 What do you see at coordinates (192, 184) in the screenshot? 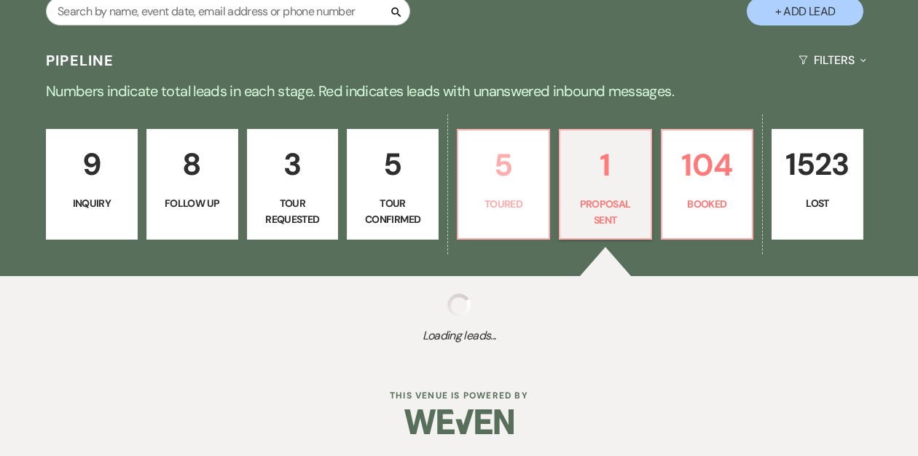
I see `a: 8Follow Up` at bounding box center [192, 184].